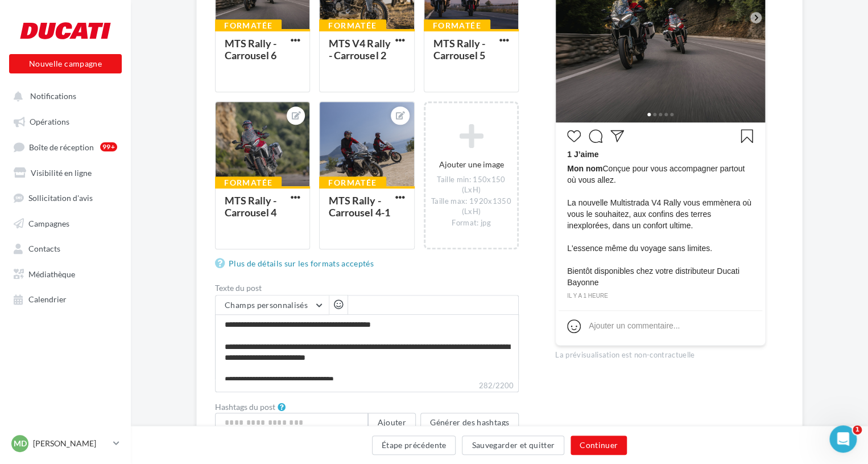 This screenshot has width=868, height=464. Describe the element at coordinates (20, 444) in the screenshot. I see `span: MD` at that location.